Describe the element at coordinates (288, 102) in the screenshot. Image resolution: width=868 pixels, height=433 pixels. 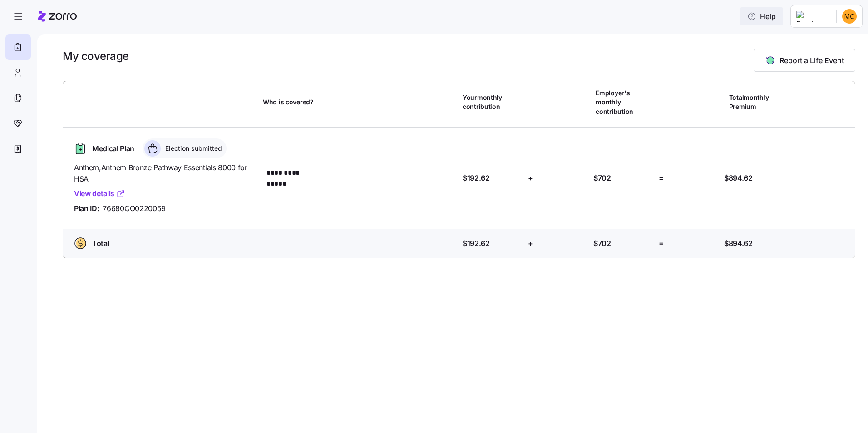
I see `span: Who is covered?` at that location.